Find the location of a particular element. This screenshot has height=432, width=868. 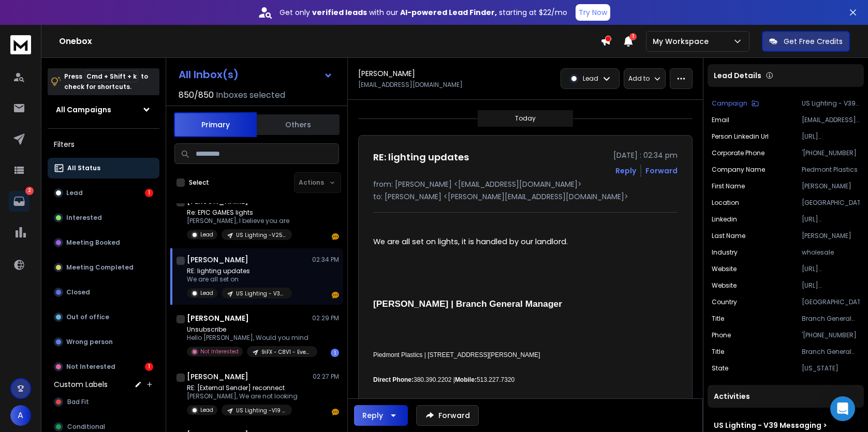

p: We are all set on is located at coordinates (239, 279).